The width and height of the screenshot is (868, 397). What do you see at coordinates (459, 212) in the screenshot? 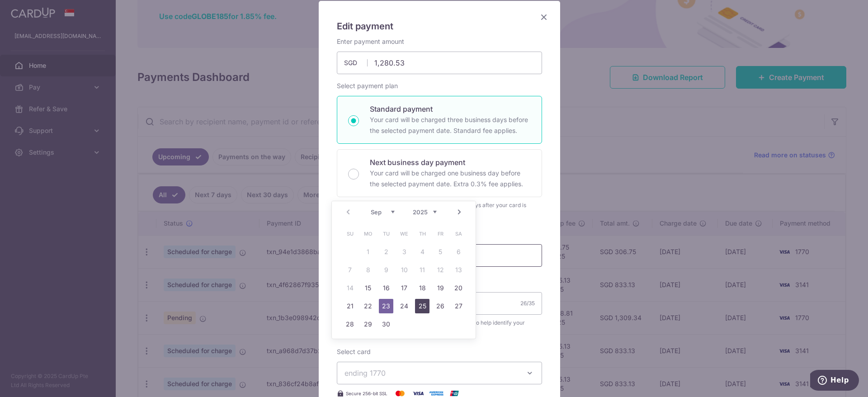
I see `a: Next` at bounding box center [459, 212].